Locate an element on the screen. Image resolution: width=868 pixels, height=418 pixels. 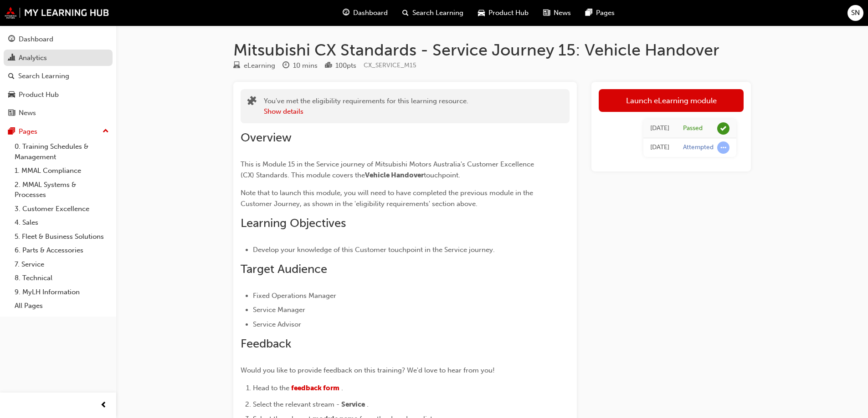
a: Search Learning is located at coordinates (58, 76).